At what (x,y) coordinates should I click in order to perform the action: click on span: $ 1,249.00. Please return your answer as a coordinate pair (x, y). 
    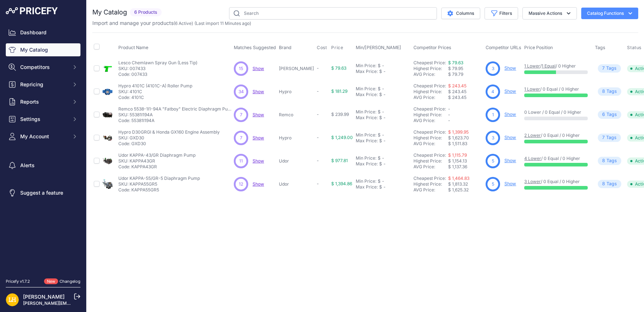
    Looking at the image, I should click on (342, 137).